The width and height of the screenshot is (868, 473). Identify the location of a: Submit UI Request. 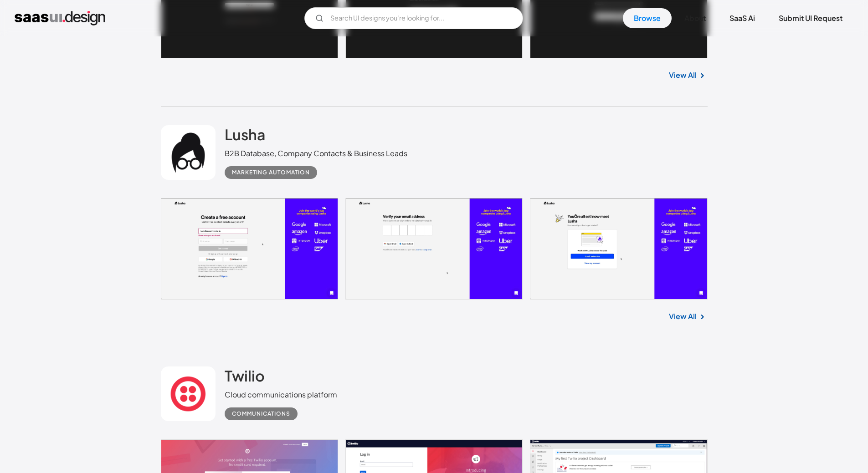
(811, 19).